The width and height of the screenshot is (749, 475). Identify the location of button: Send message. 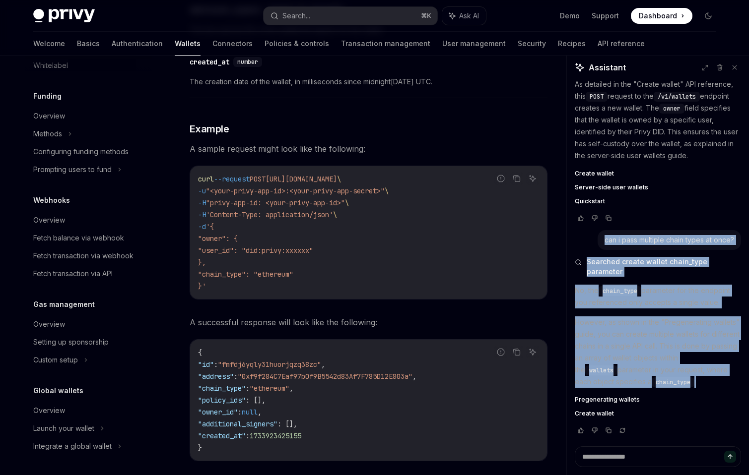
(730, 457).